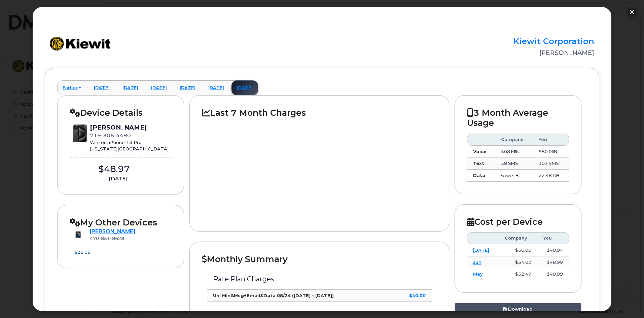  I want to click on td: $54.02, so click(518, 262).